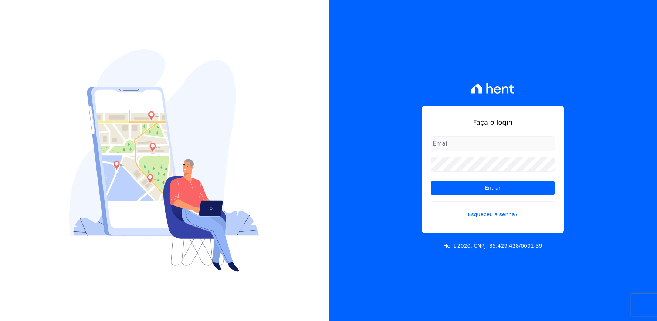  I want to click on img: Login, so click(164, 160).